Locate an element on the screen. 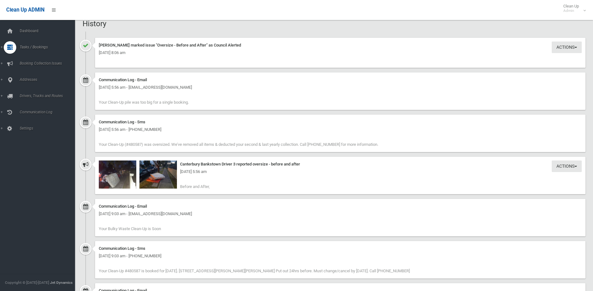  span: Addresses is located at coordinates (49, 80).